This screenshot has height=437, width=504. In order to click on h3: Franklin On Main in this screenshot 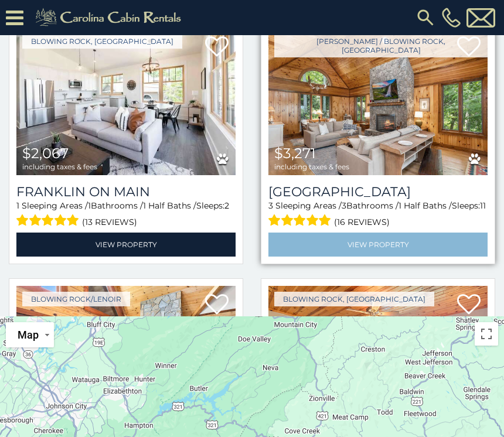, I will do `click(126, 191)`.